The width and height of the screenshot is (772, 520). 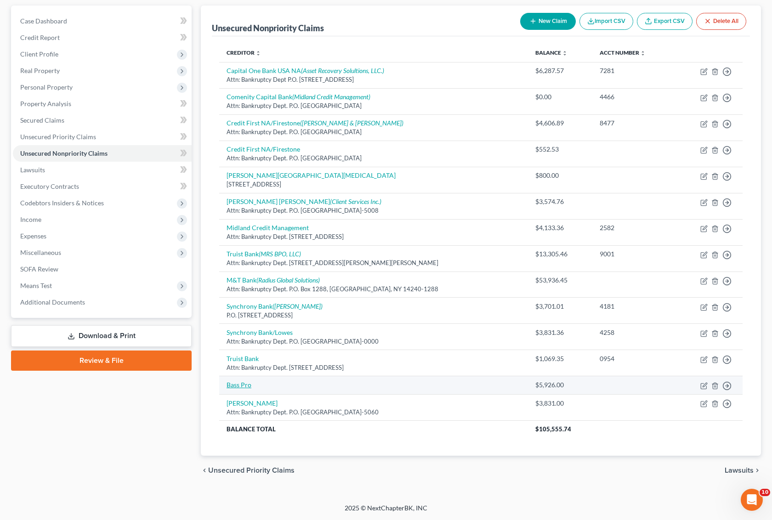 What do you see at coordinates (33, 236) in the screenshot?
I see `span: Expenses` at bounding box center [33, 236].